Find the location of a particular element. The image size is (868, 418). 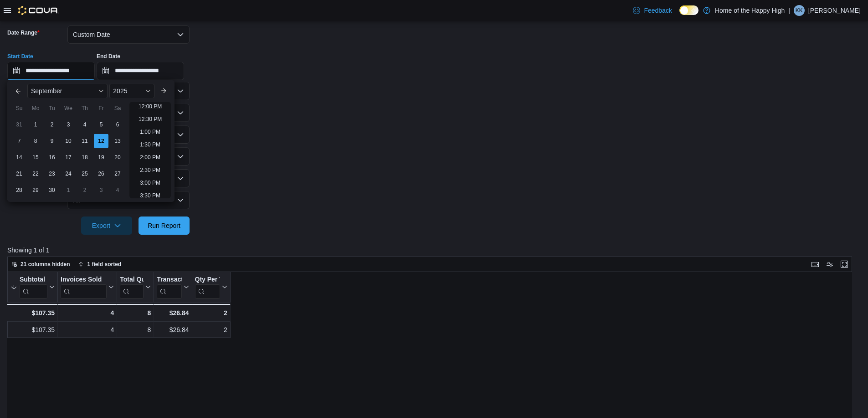

button: Subtotal is located at coordinates (32, 287).